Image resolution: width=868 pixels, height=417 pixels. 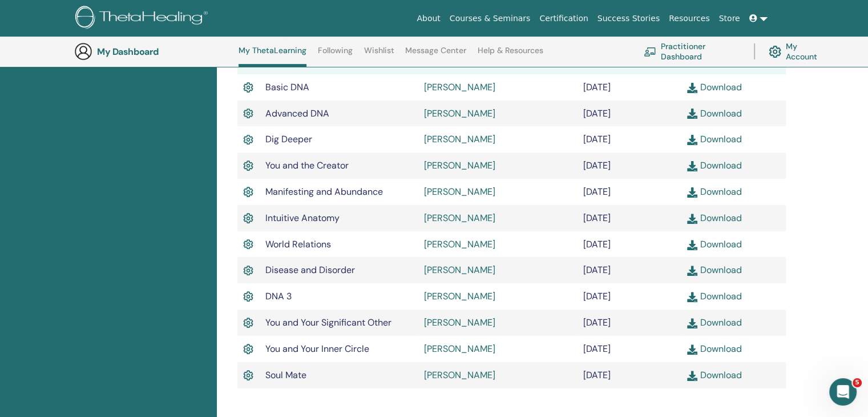 What do you see at coordinates (729, 18) in the screenshot?
I see `a: Store` at bounding box center [729, 18].